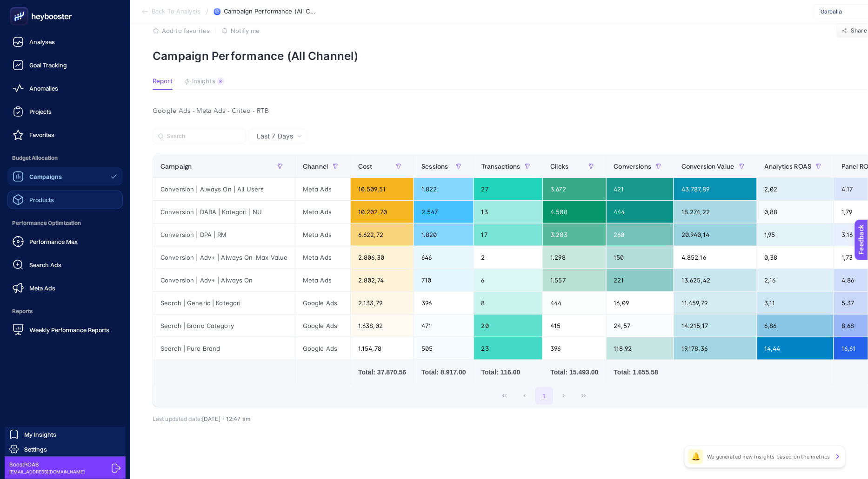 This screenshot has height=479, width=868. Describe the element at coordinates (224, 212) in the screenshot. I see `div: Conversion | DABA | Kategori | NU` at that location.